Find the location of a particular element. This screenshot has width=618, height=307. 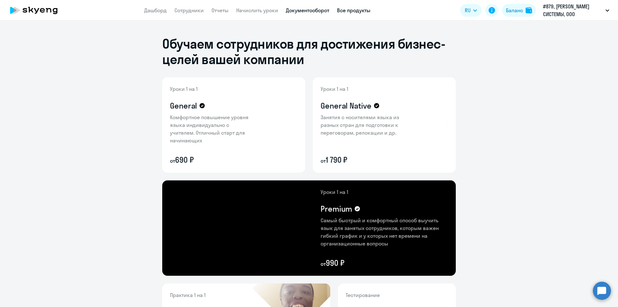

h4: Premium is located at coordinates (337, 209).